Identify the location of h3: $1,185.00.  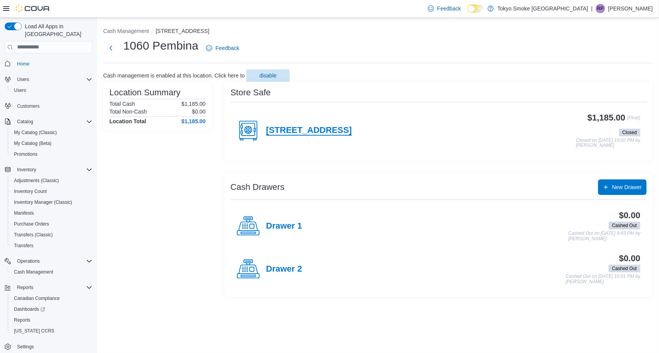
(607, 118).